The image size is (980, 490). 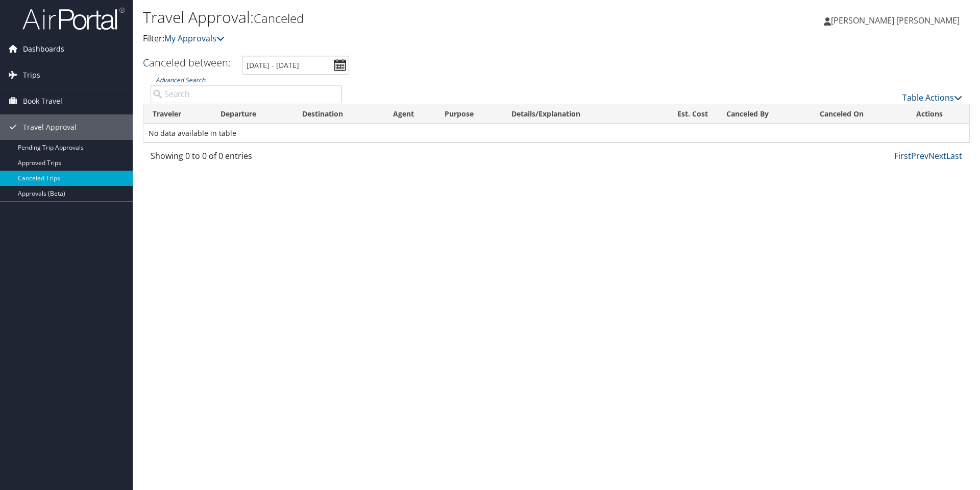 What do you see at coordinates (32, 75) in the screenshot?
I see `span: Trips` at bounding box center [32, 75].